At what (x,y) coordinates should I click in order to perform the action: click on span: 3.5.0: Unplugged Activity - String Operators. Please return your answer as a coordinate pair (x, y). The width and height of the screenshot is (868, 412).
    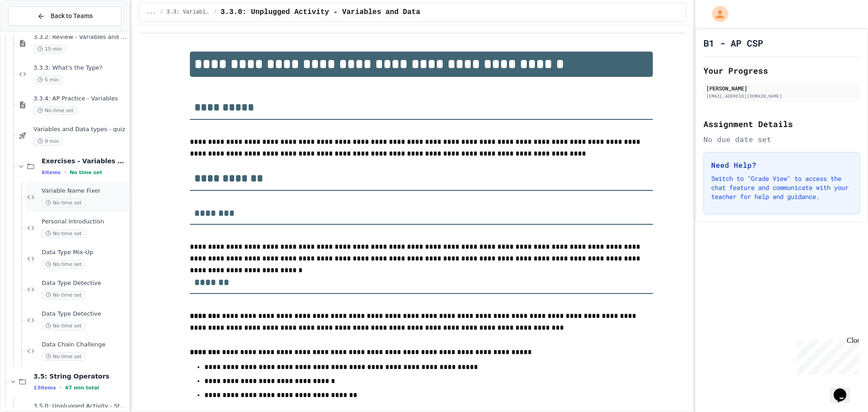
    Looking at the image, I should click on (80, 406).